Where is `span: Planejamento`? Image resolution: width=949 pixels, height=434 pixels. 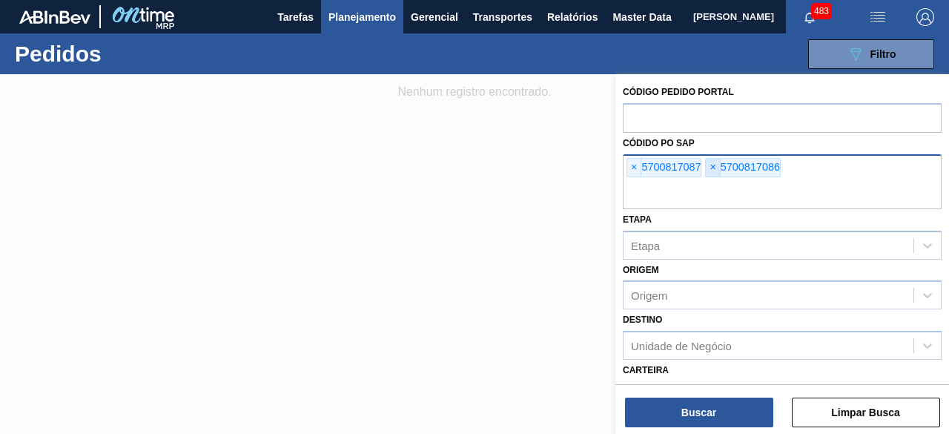 span: Planejamento is located at coordinates (362, 17).